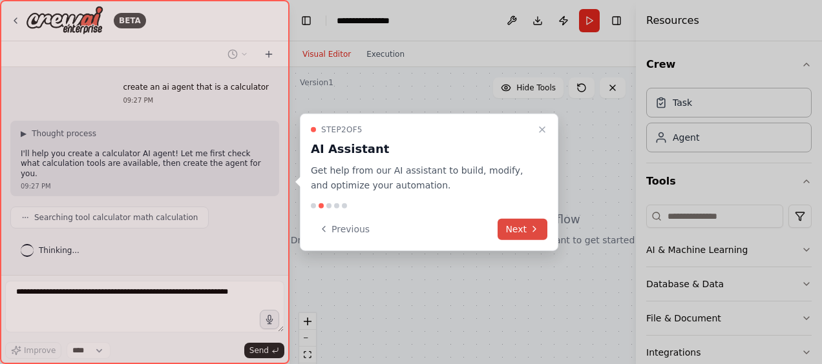  I want to click on button: Close walkthrough, so click(542, 130).